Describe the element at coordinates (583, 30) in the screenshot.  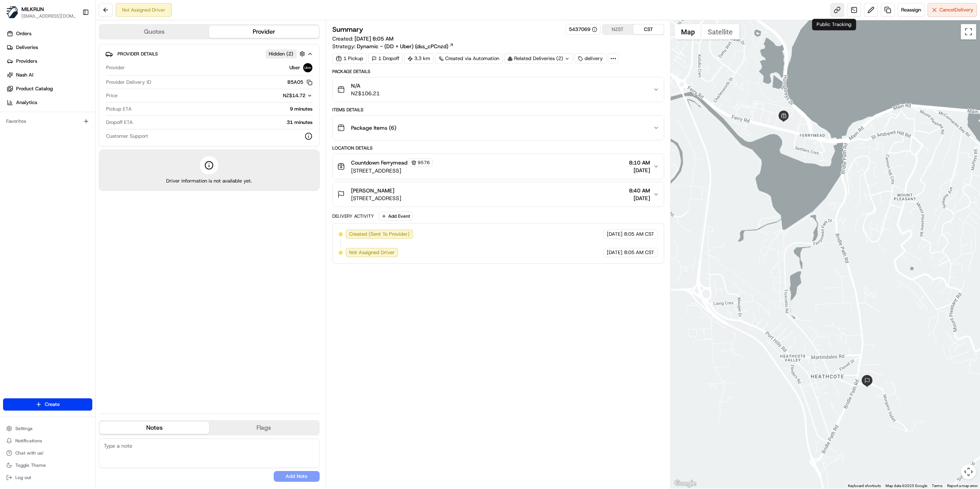
I see `div: 5437069` at that location.